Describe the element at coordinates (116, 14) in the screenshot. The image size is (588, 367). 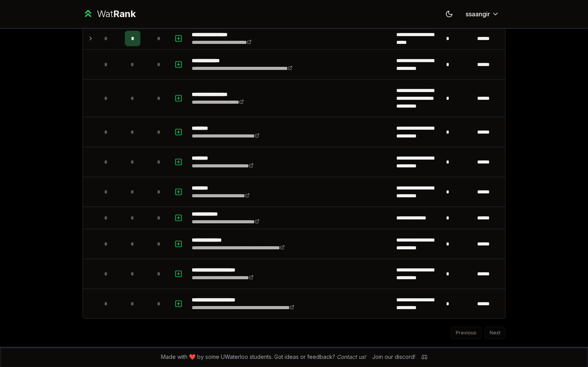
I see `div: Wat` at that location.